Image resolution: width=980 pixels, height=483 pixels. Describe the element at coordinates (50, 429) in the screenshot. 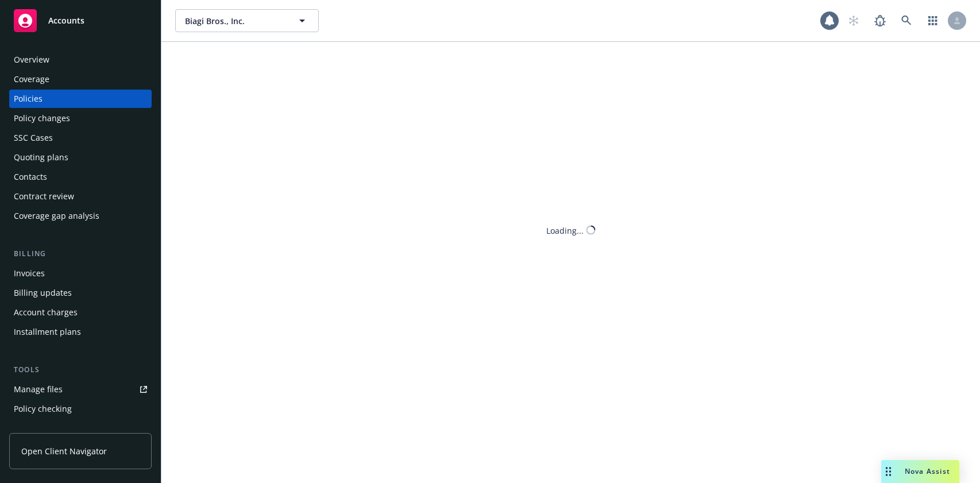

I see `div: Manage exposures` at that location.